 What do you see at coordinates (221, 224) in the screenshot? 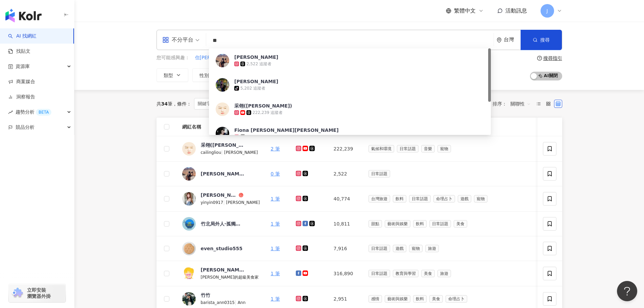
I see `a: KOL Avatar竹北局外人·孤獨的美食廢文` at bounding box center [221, 224].